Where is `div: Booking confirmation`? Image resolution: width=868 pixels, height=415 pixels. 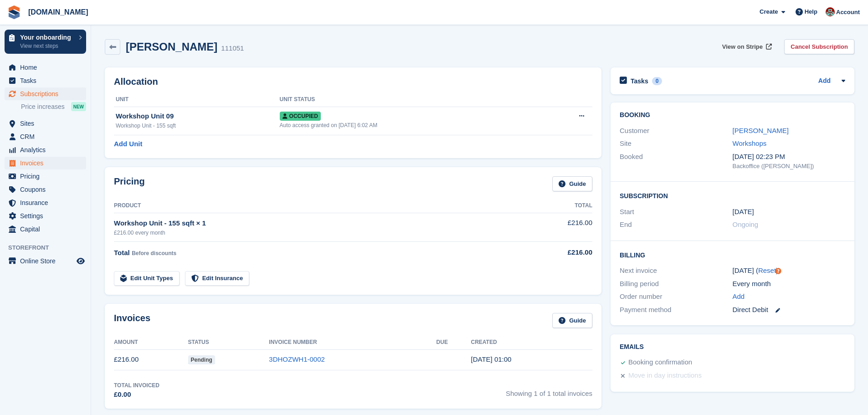 div: Booking confirmation is located at coordinates (660, 363).